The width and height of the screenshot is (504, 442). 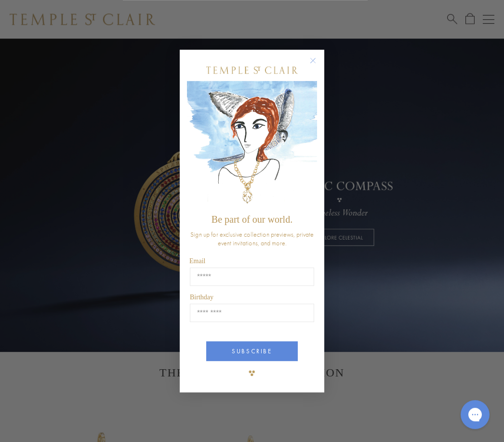 I want to click on img: TSC, so click(x=252, y=373).